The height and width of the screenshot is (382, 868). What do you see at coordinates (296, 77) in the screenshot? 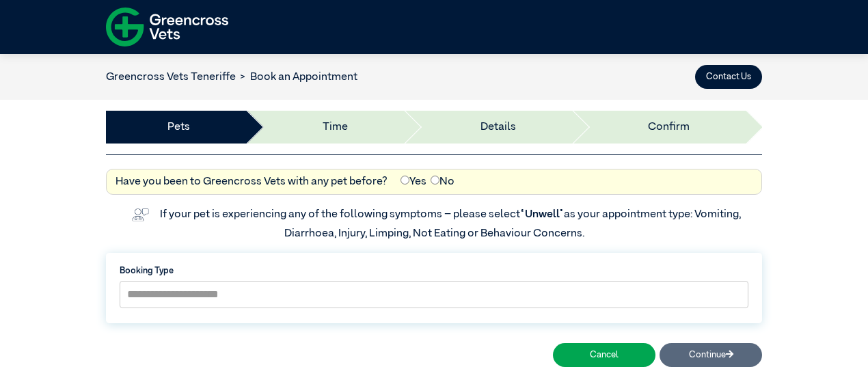
I see `li: Book an Appointment` at bounding box center [296, 77].